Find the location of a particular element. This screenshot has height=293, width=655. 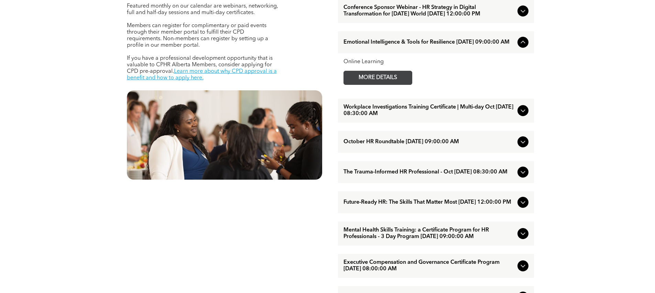

span: Featured monthly on our calendar are webinars, networking, full and half-day sessions and multi-d... is located at coordinates (203, 9).